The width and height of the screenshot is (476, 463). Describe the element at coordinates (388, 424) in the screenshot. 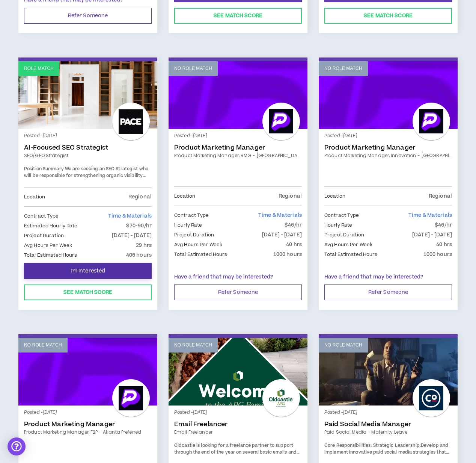

I see `a: Paid Social Media Manager` at that location.